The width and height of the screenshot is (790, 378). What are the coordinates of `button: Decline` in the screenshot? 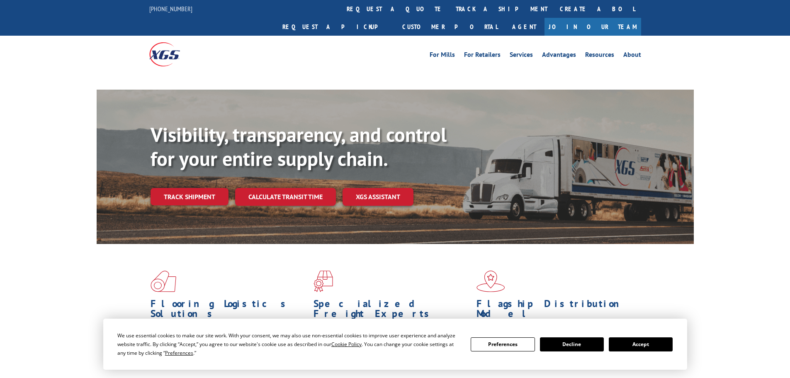 It's located at (572, 344).